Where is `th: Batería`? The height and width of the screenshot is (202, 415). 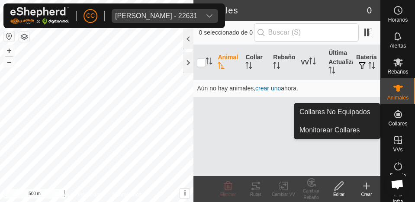
th: Batería is located at coordinates (366, 62).